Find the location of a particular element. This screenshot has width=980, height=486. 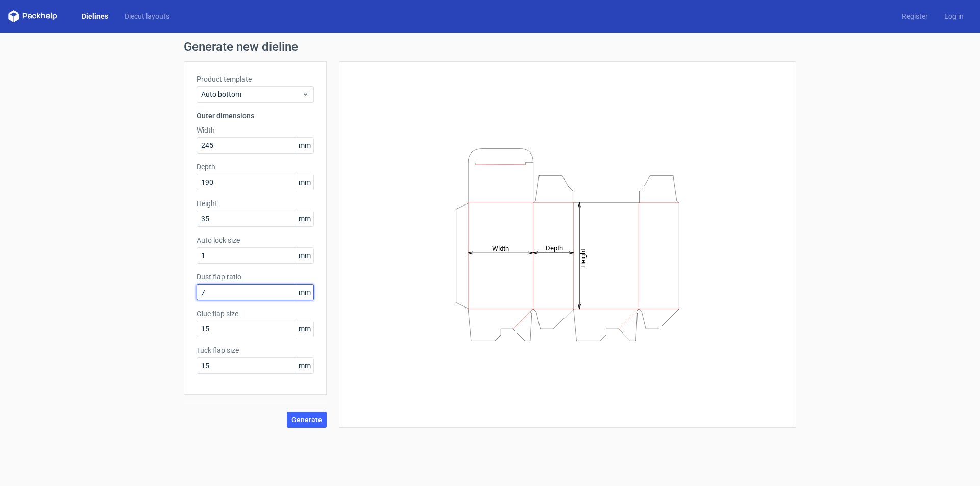

span: Generate is located at coordinates (307, 419).